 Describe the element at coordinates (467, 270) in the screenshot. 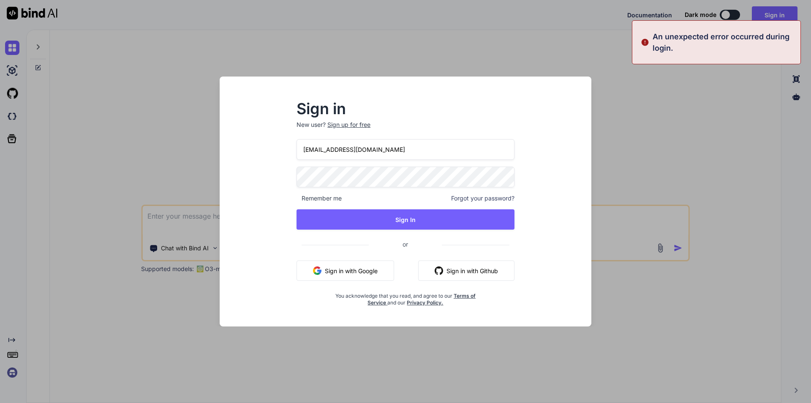

I see `button: Sign in with Github` at that location.